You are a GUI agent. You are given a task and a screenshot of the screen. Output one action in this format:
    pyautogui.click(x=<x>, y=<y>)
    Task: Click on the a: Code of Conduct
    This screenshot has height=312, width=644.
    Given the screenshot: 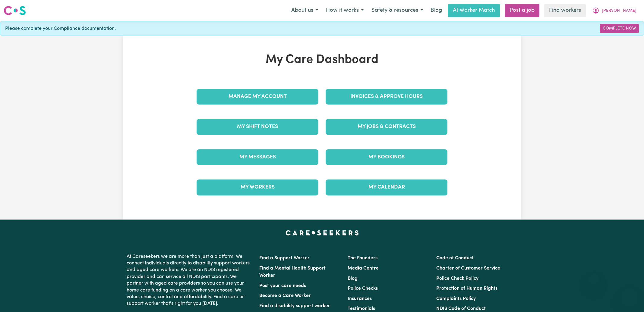 What is the action you would take?
    pyautogui.click(x=455, y=258)
    